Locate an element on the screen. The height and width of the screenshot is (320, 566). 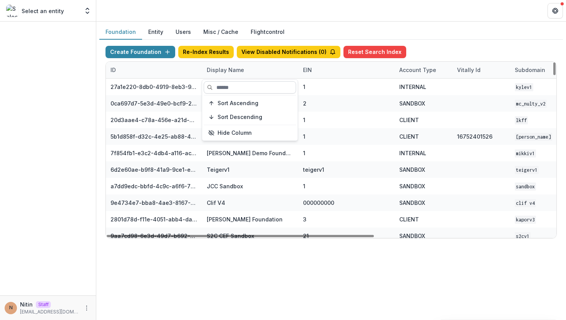
div: 20d3aae4-c78a-456e-a21d-91c97a6a725f is located at coordinates (154, 120).